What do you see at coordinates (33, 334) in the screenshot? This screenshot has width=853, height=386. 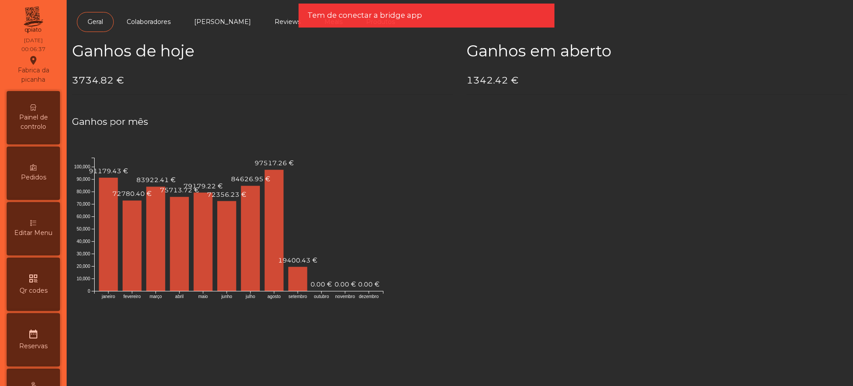 I see `i: date_range` at bounding box center [33, 334].